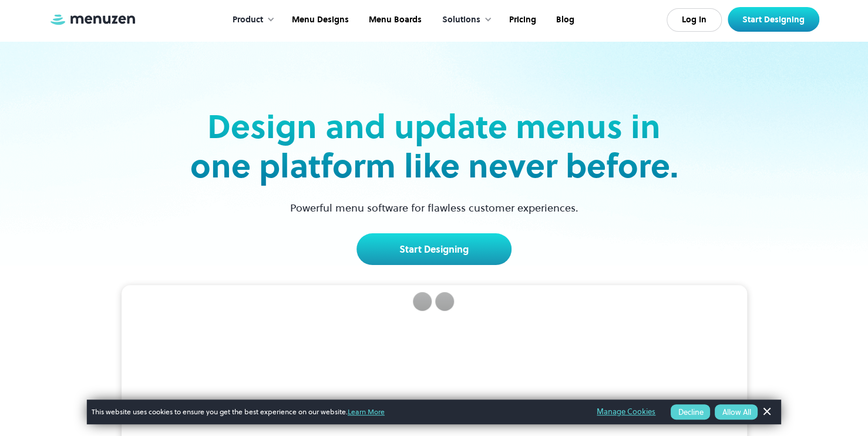 Image resolution: width=868 pixels, height=436 pixels. I want to click on button: Allow All, so click(736, 412).